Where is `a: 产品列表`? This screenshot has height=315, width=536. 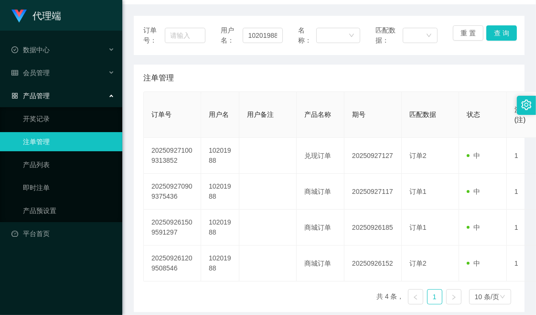 a: 产品列表 is located at coordinates (69, 164).